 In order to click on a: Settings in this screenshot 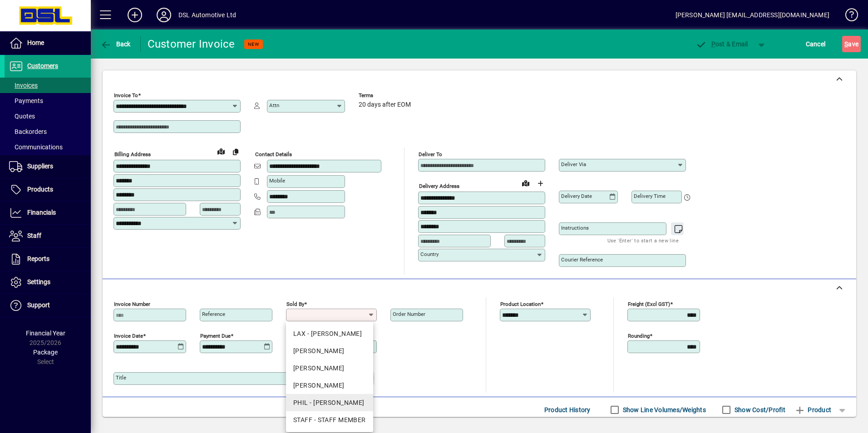, I will do `click(48, 282)`.